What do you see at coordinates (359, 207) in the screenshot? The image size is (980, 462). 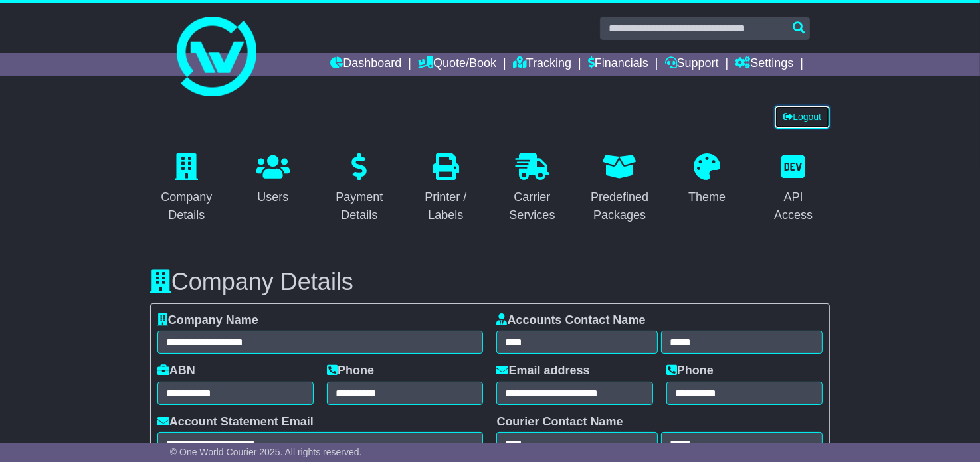 I see `div: Payment Details` at bounding box center [359, 207].